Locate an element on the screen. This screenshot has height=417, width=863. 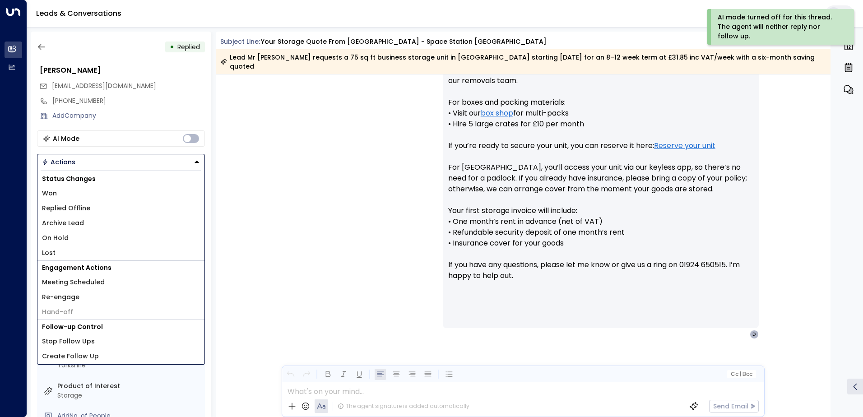
div: The agent signature is added automatically is located at coordinates (404, 406).